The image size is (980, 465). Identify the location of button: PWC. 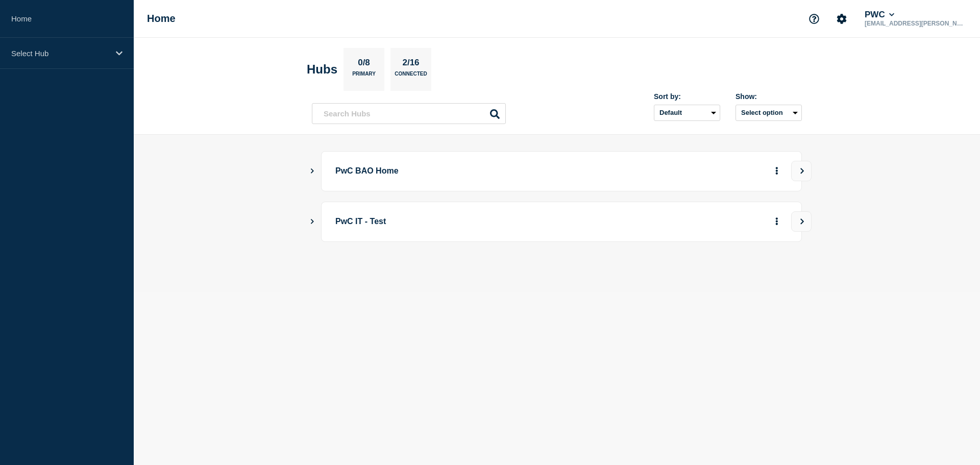
(879, 15).